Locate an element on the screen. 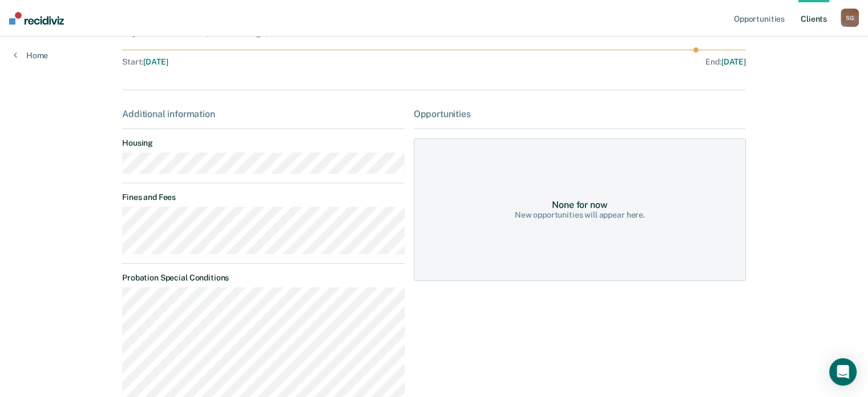  div: Additional information is located at coordinates (263, 114).